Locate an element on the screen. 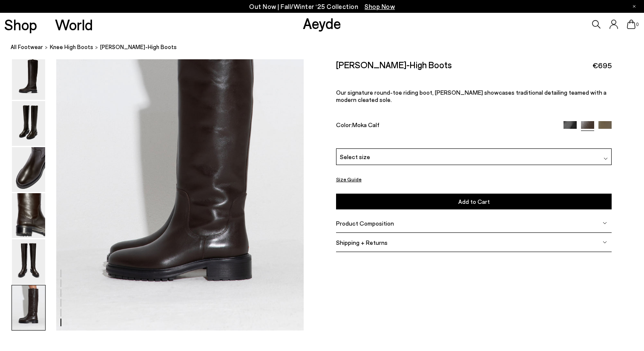  p: Out Now | Fall/Winter ‘25 Collection is located at coordinates (322, 6).